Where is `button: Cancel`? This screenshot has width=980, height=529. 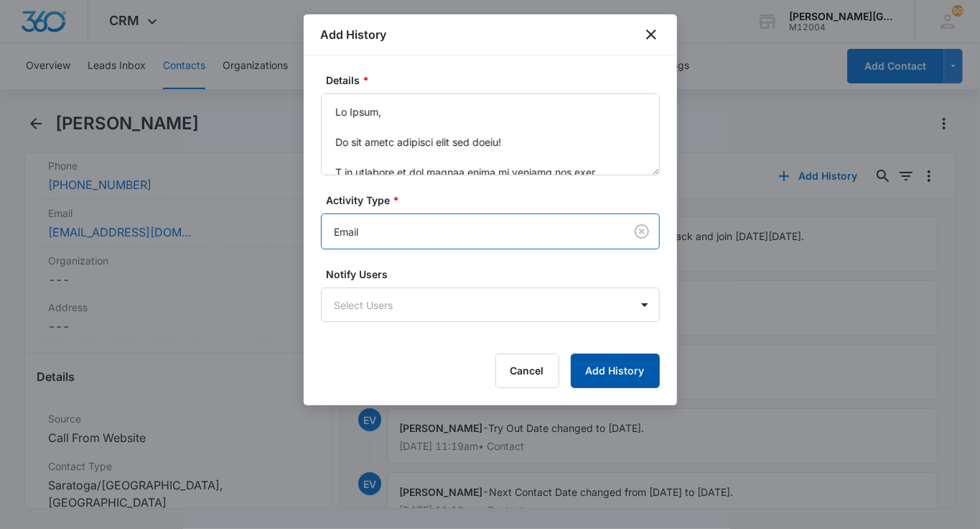 button: Cancel is located at coordinates (527, 371).